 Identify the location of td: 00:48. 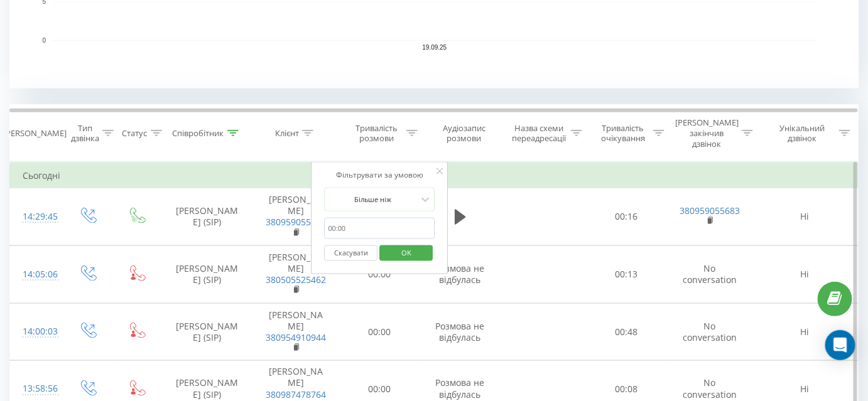
(626, 333).